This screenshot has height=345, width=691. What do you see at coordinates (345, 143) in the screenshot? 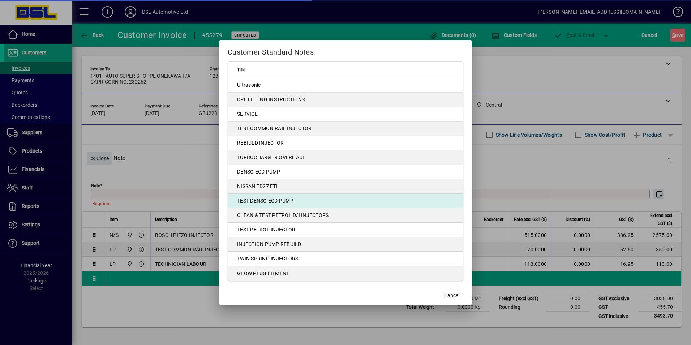
I see `td: REBIULD INJECTOR` at bounding box center [345, 143].